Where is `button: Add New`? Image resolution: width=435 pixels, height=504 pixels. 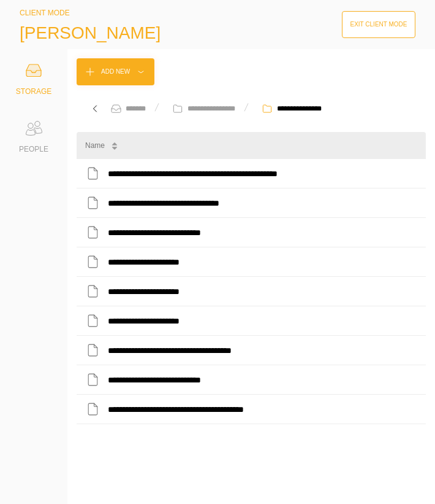
button: Add New is located at coordinates (115, 71).